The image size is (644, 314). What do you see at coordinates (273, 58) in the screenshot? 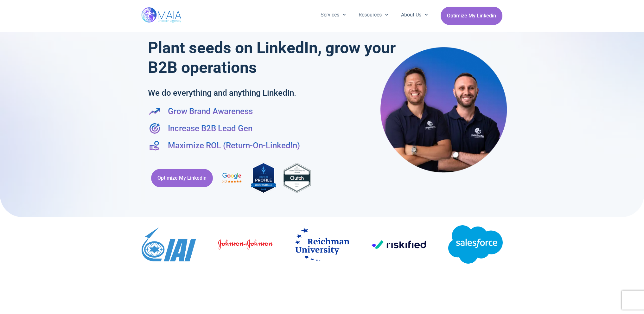
I see `h1: Plant seeds on LinkedIn, grow your B2B operations` at bounding box center [273, 58].